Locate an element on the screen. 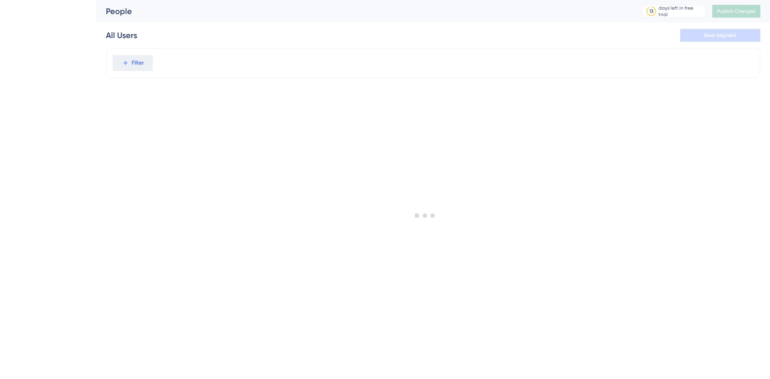 The height and width of the screenshot is (379, 770). div: days left in free trial is located at coordinates (680, 11).